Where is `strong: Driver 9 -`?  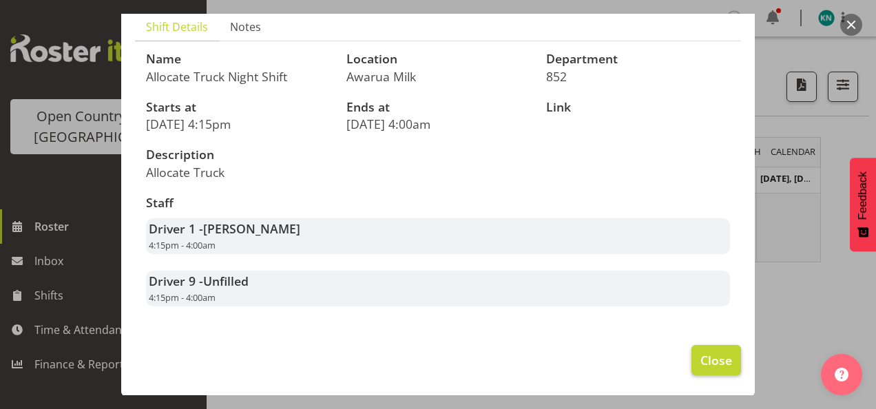
strong: Driver 9 - is located at coordinates (198, 281).